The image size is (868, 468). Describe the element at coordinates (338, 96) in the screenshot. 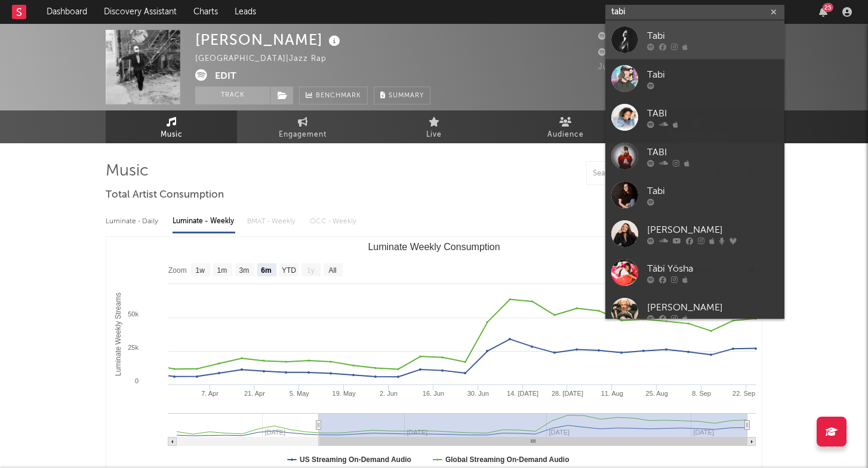

I see `span: Benchmark` at that location.